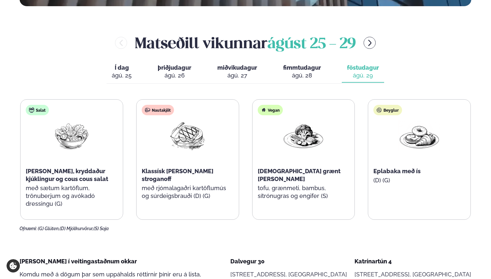 Image resolution: width=491 pixels, height=279 pixels. Describe the element at coordinates (122, 68) in the screenshot. I see `span: Í dag` at that location.